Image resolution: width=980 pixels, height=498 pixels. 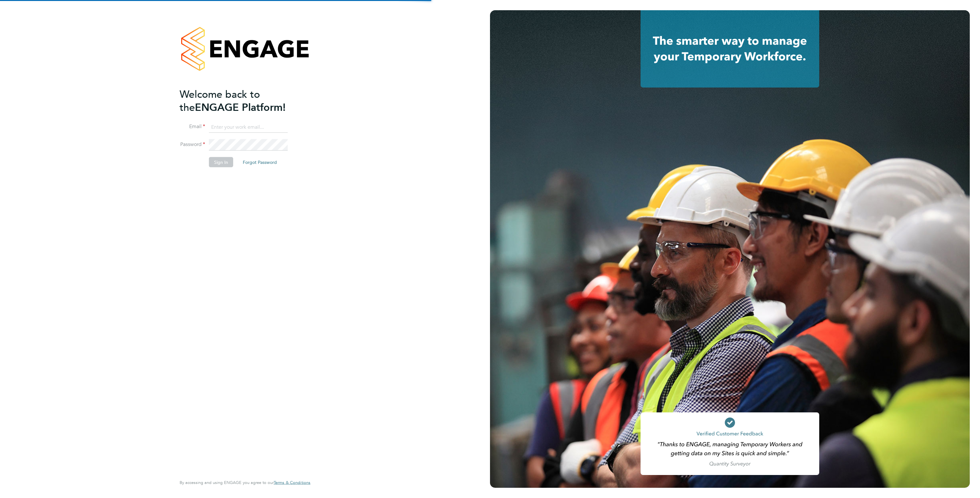 I want to click on span: Welcome back to the, so click(x=220, y=101).